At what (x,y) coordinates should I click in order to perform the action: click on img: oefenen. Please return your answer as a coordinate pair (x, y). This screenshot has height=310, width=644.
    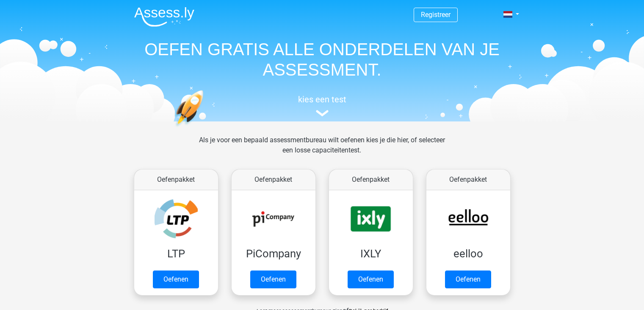
    Looking at the image, I should click on (205, 128).